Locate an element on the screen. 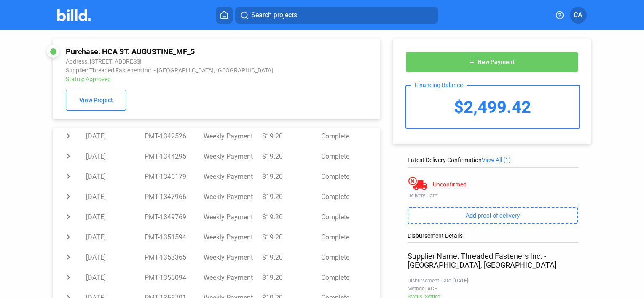  div: Purchase: HCA ST. AUGUSTINE_MF_5 is located at coordinates (186, 52).